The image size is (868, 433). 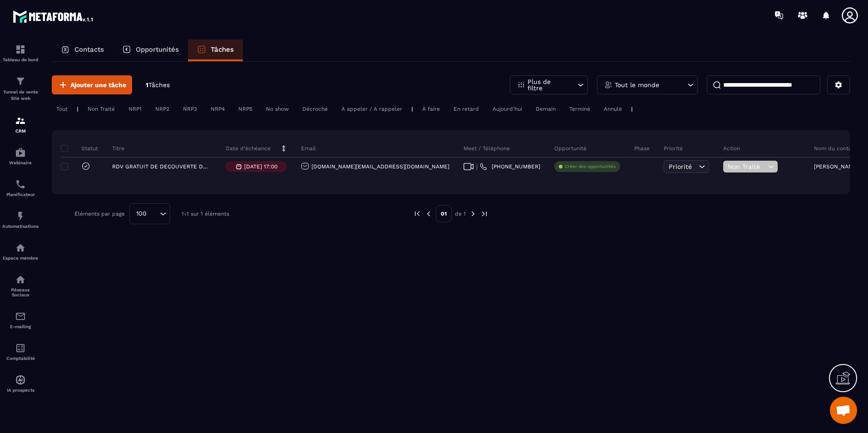 What do you see at coordinates (21, 156) in the screenshot?
I see `a: automationsautomationsWebinaire` at bounding box center [21, 156].